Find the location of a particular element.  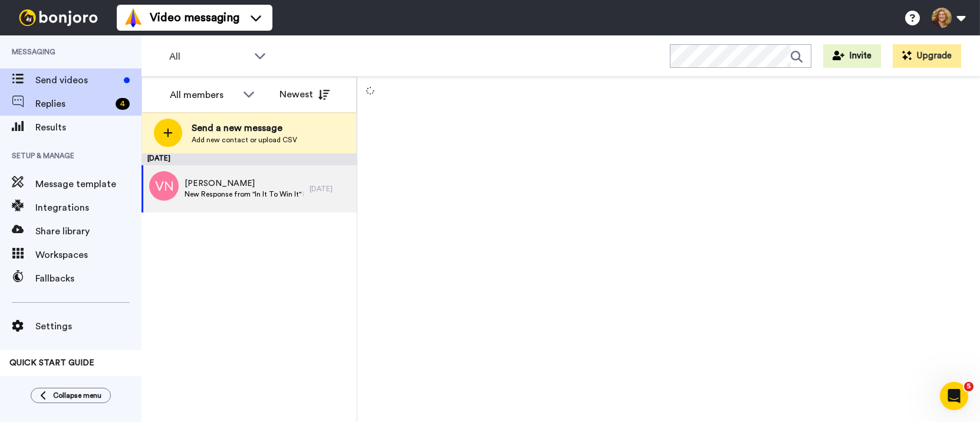

button: Collapse menu is located at coordinates (71, 395).